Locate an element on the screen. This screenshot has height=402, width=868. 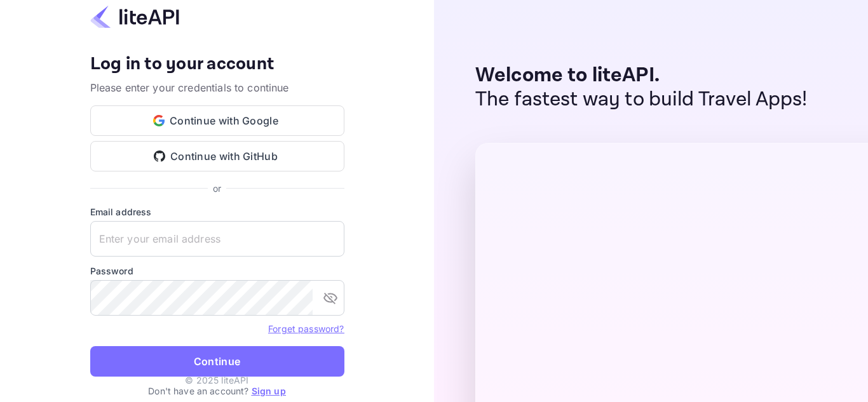
p: © 2025 liteAPI is located at coordinates (217, 379).